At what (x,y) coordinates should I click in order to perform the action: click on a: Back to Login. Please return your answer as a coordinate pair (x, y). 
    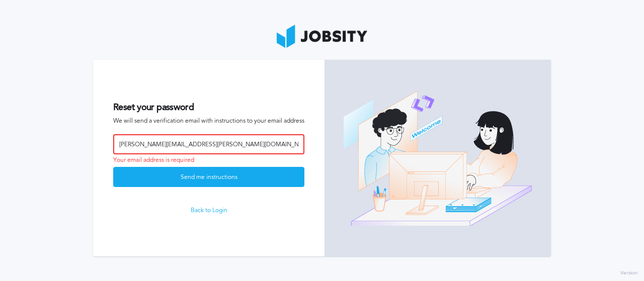
    Looking at the image, I should click on (209, 211).